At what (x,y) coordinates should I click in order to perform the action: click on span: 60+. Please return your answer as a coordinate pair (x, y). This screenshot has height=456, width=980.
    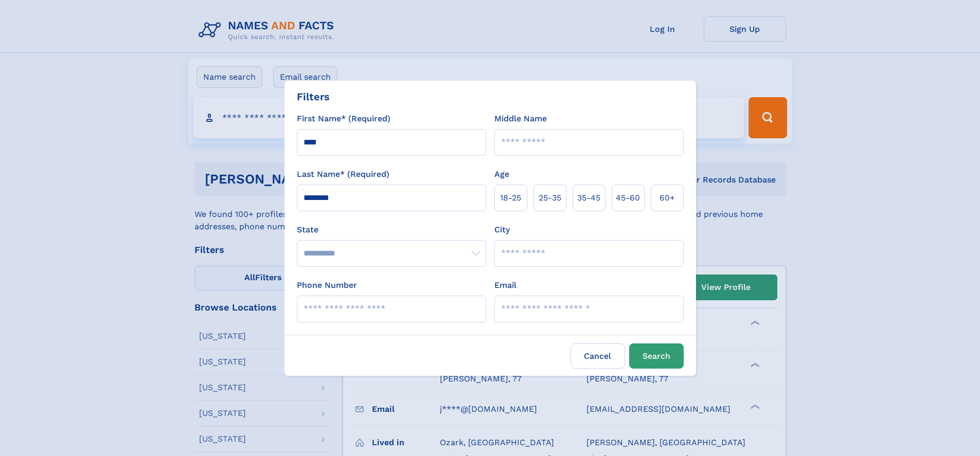
    Looking at the image, I should click on (667, 198).